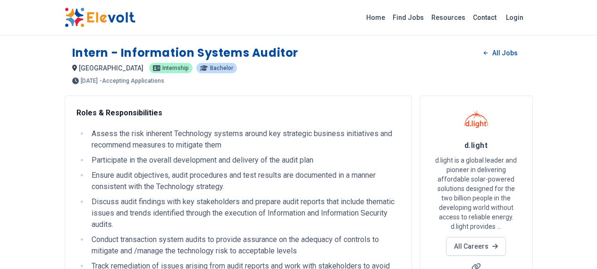 The width and height of the screenshot is (597, 269). What do you see at coordinates (132, 81) in the screenshot?
I see `p: - Accepting Applications` at bounding box center [132, 81].